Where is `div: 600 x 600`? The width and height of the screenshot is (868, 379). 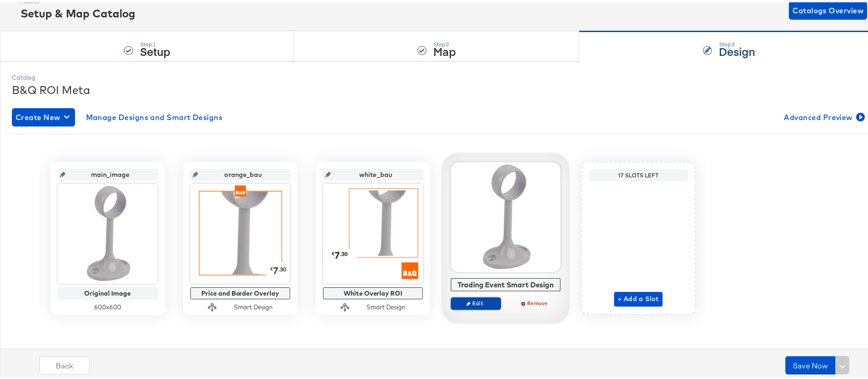 div: 600 x 600 is located at coordinates (108, 305).